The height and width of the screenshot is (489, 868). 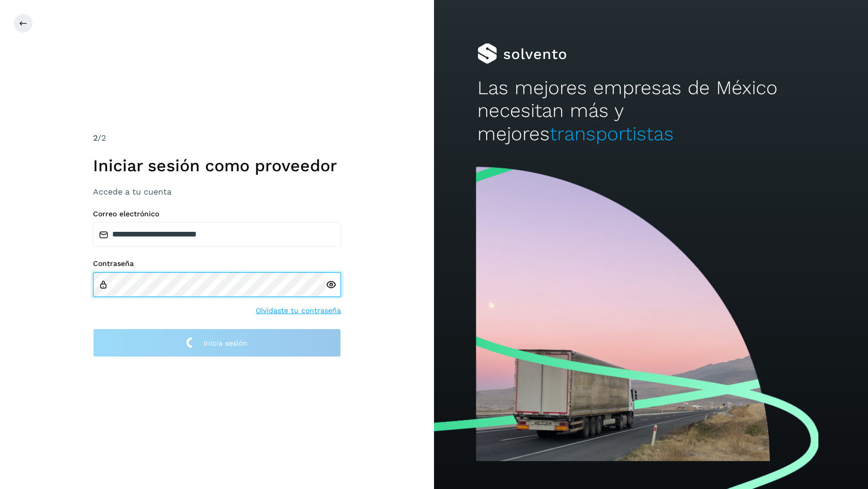 What do you see at coordinates (217, 343) in the screenshot?
I see `button: Inicia sesión` at bounding box center [217, 343].